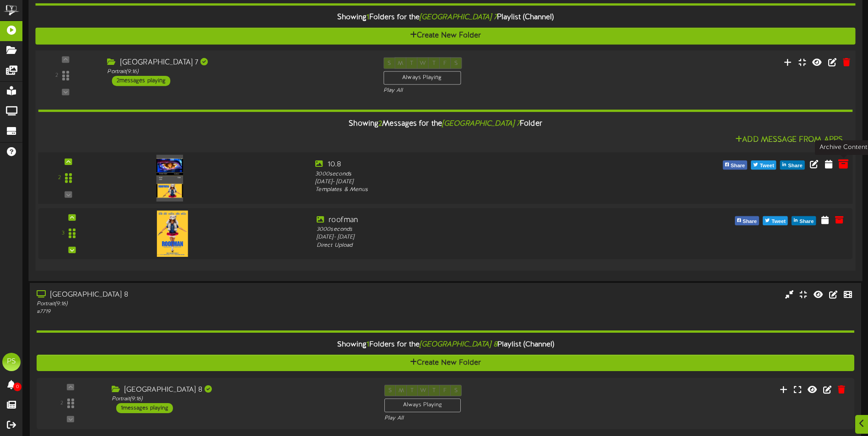  Describe the element at coordinates (18, 387) in the screenshot. I see `span: 0` at that location.